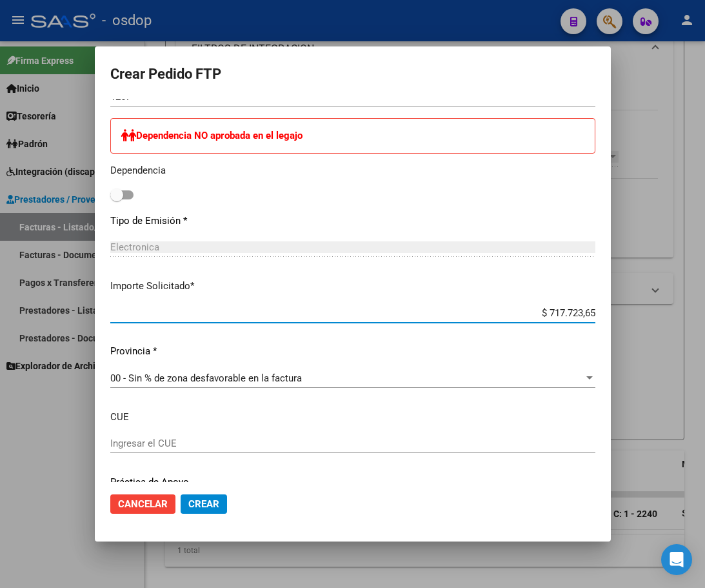 This screenshot has height=588, width=705. Describe the element at coordinates (353, 482) in the screenshot. I see `p: Práctica de Apoyo` at that location.